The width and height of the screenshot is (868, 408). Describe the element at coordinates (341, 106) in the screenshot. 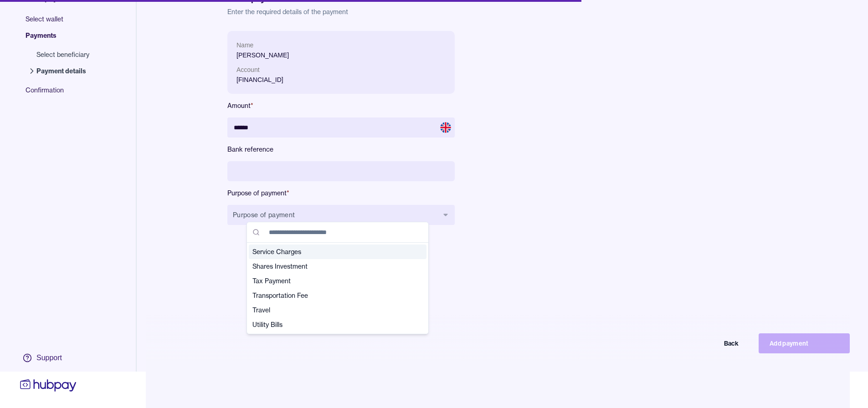

I see `label: Amount` at that location.